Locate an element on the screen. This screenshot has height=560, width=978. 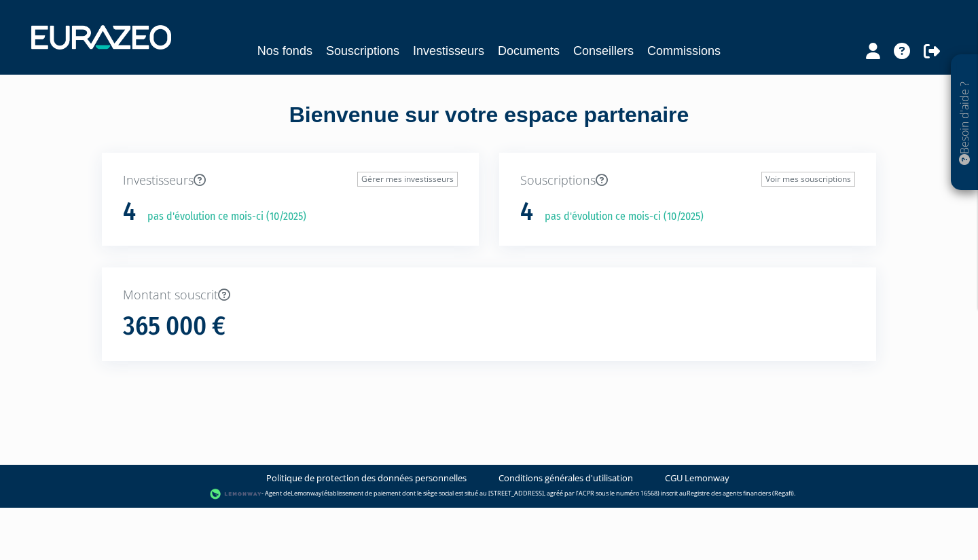
p: Souscriptions is located at coordinates (687, 180).